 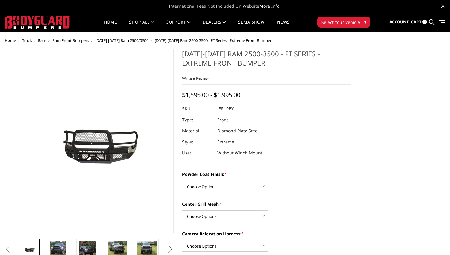 What do you see at coordinates (267, 174) in the screenshot?
I see `label: Powder Coat Finish:` at bounding box center [267, 174].